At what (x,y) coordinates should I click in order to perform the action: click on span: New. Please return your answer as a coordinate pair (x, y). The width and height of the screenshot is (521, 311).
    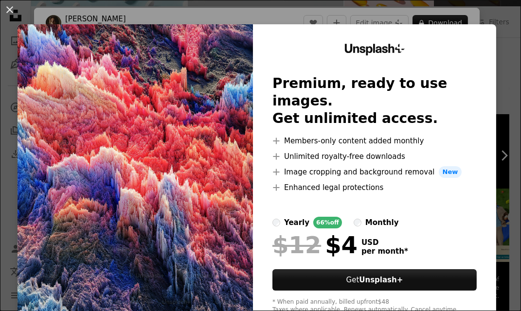
    Looking at the image, I should click on (451, 172).